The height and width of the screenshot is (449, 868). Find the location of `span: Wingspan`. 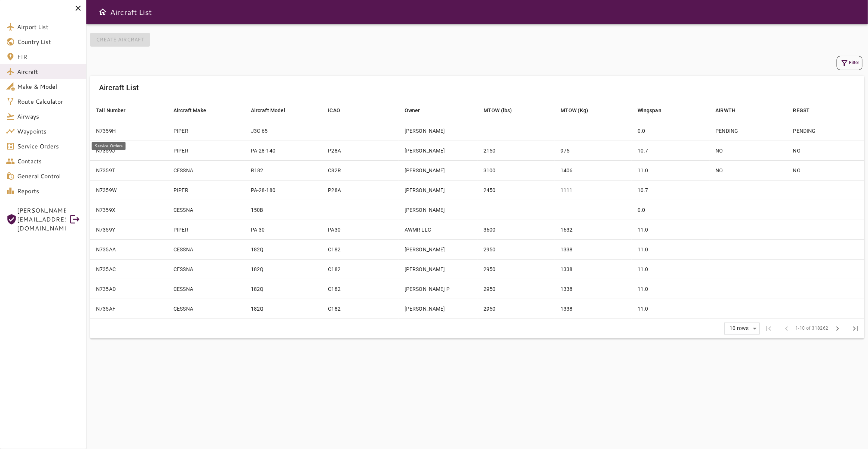

span: Wingspan is located at coordinates (655, 111).